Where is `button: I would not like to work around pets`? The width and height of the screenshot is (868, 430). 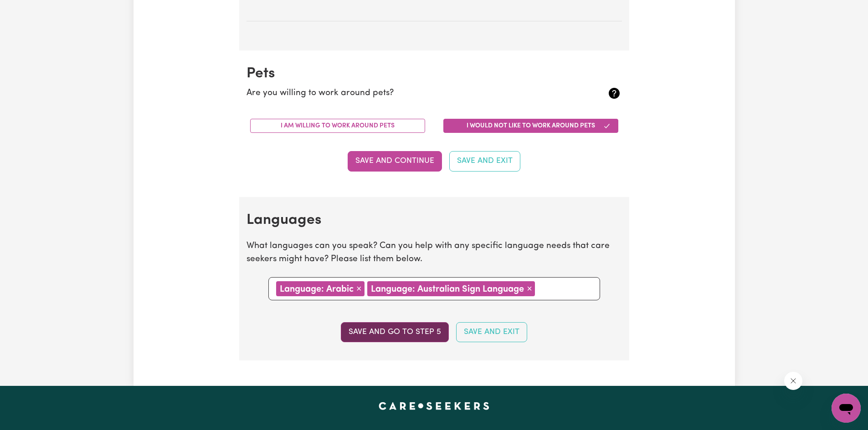
button: I would not like to work around pets is located at coordinates (531, 126).